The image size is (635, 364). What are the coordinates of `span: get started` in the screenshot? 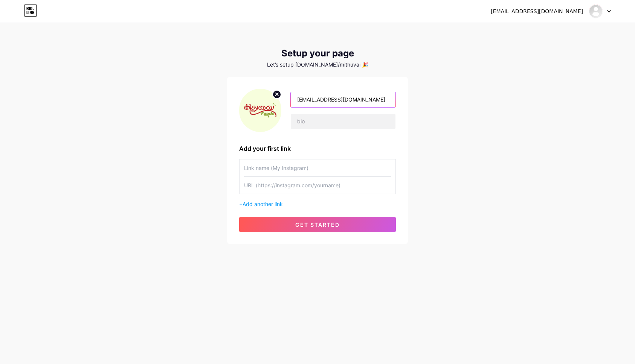 It's located at (317, 224).